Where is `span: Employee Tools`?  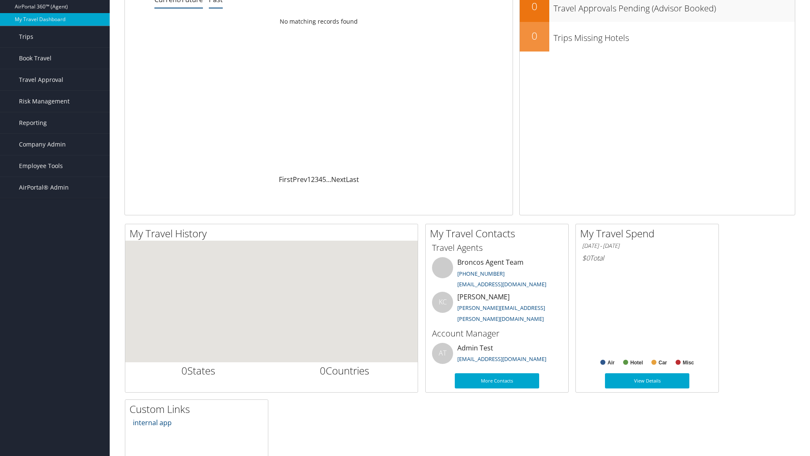
span: Employee Tools is located at coordinates (41, 166).